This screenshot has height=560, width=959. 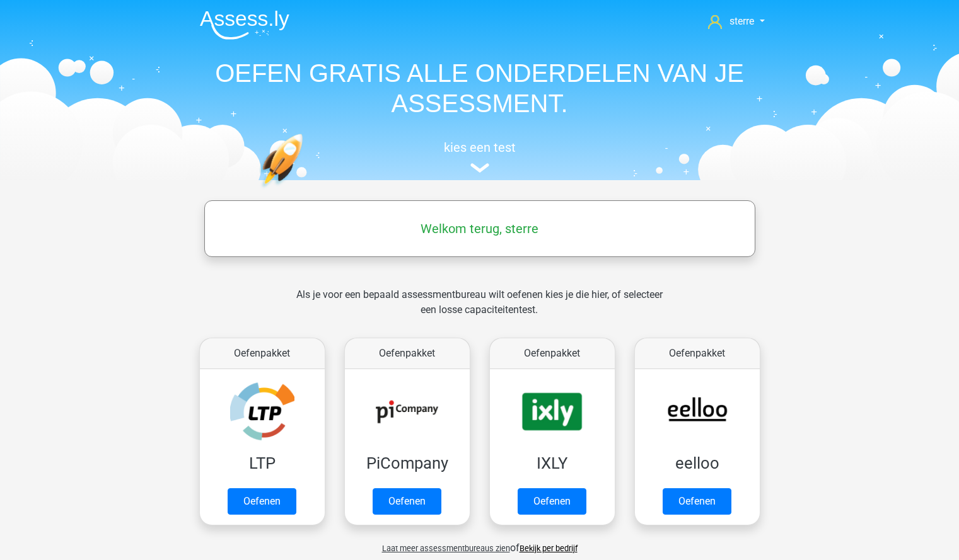 What do you see at coordinates (480, 88) in the screenshot?
I see `h1: OEFEN GRATIS ALLE ONDERDELEN VAN JE ASSESSMENT.` at bounding box center [480, 88].